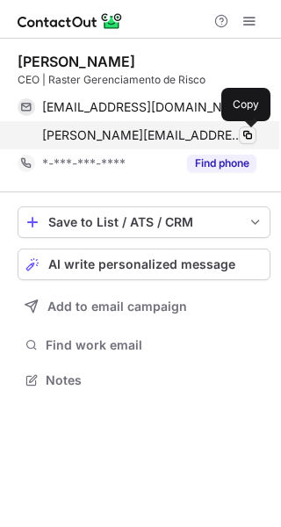 The width and height of the screenshot is (281, 527). I want to click on span: Notes, so click(154, 380).